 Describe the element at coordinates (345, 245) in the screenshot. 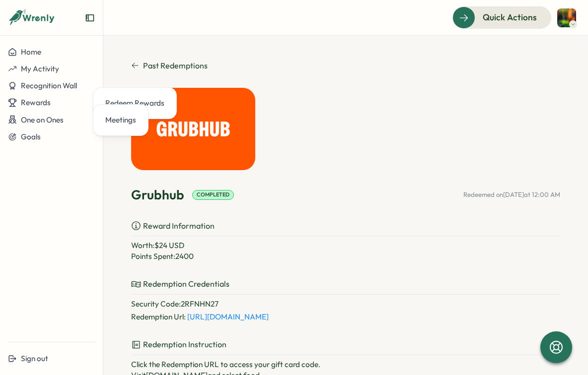

I see `p: Worth: $ 24 USD` at that location.